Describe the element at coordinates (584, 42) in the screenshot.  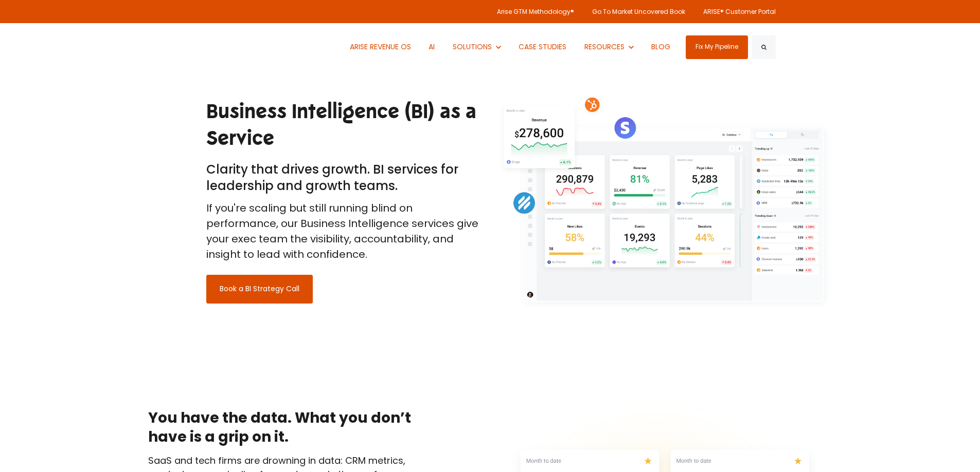
I see `span: Show submenu for RESOURCES` at that location.